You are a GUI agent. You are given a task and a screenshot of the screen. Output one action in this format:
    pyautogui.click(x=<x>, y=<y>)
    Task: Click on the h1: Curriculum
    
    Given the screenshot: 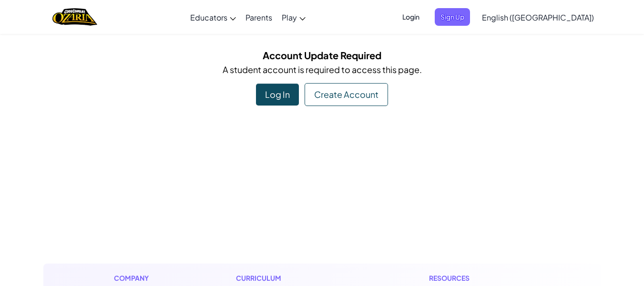 What is the action you would take?
    pyautogui.click(x=294, y=278)
    